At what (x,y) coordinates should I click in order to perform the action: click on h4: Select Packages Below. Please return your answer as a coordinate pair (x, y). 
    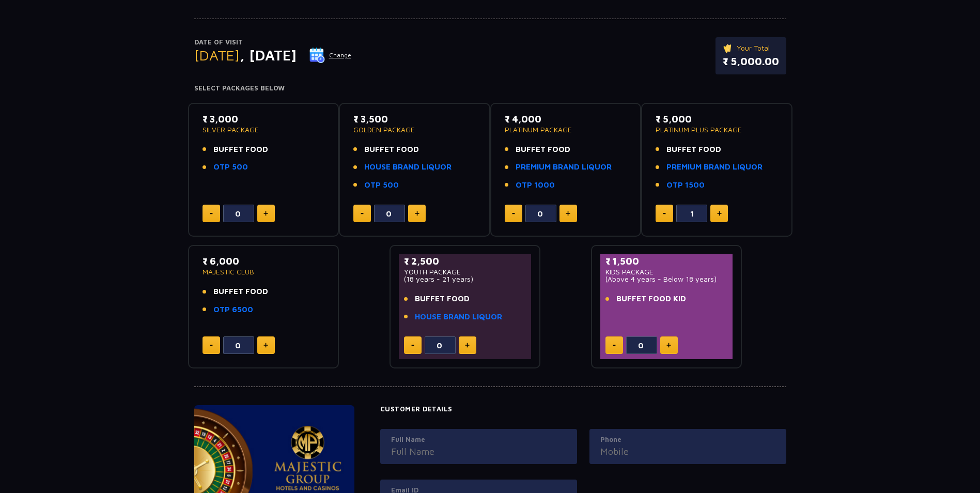
    Looking at the image, I should click on (490, 88).